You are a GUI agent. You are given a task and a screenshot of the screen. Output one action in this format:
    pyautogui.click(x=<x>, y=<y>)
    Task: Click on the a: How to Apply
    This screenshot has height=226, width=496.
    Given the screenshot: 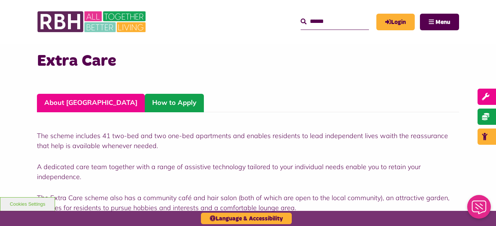 What is the action you would take?
    pyautogui.click(x=174, y=103)
    